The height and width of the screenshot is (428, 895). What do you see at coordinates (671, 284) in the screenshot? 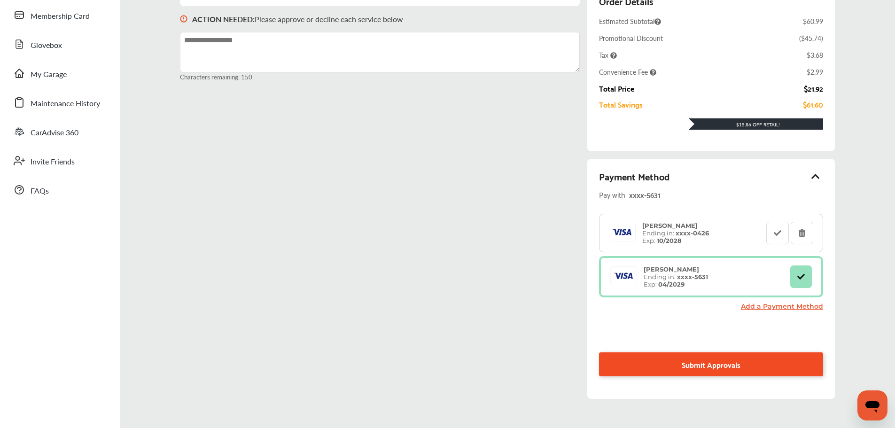
I see `strong: 04/2029` at bounding box center [671, 284].